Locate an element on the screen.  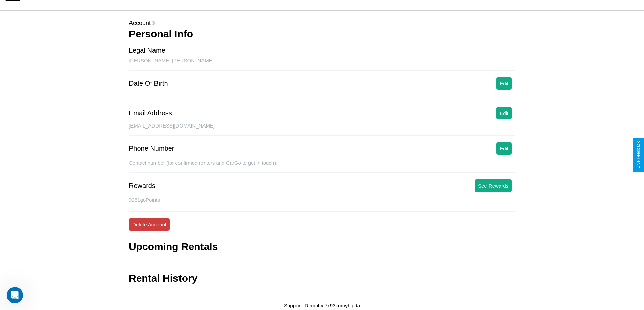
p: Account is located at coordinates (322, 23).